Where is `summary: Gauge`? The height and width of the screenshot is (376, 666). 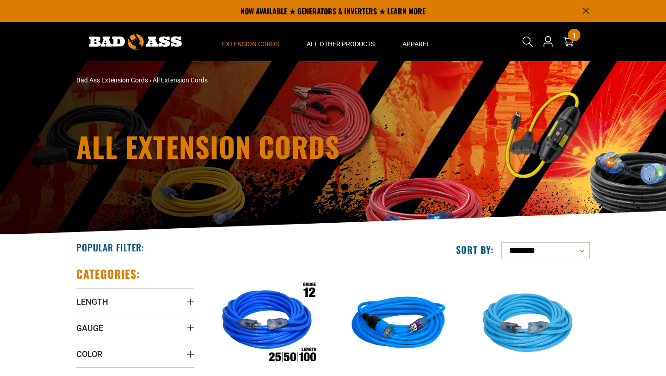 summary: Gauge is located at coordinates (135, 328).